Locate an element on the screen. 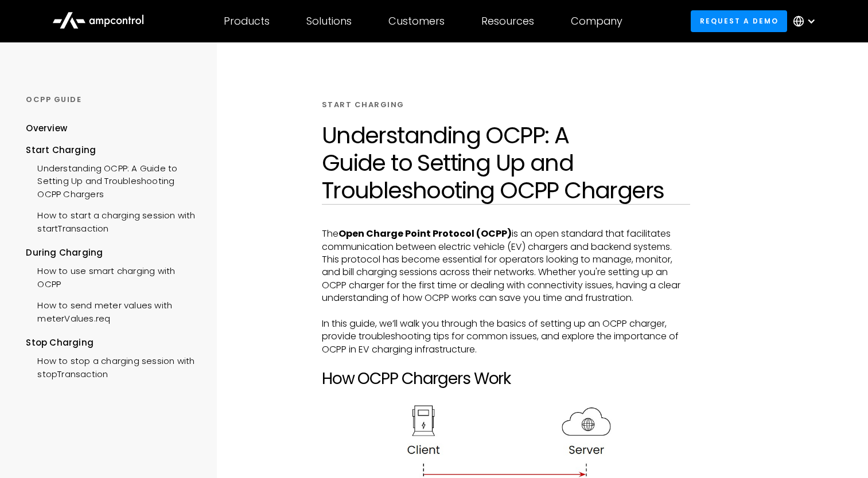  div: Company is located at coordinates (597, 22).